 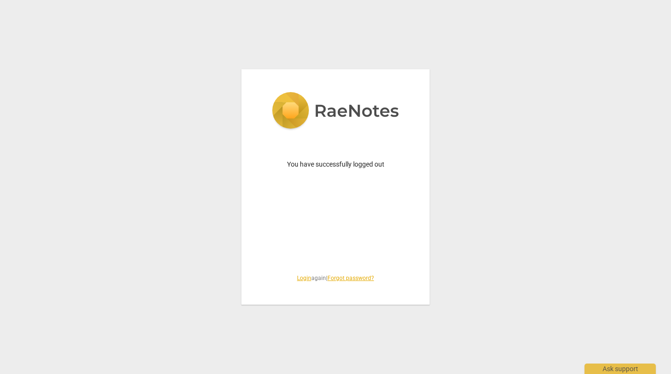 What do you see at coordinates (350, 278) in the screenshot?
I see `a: Forgot password?` at bounding box center [350, 278].